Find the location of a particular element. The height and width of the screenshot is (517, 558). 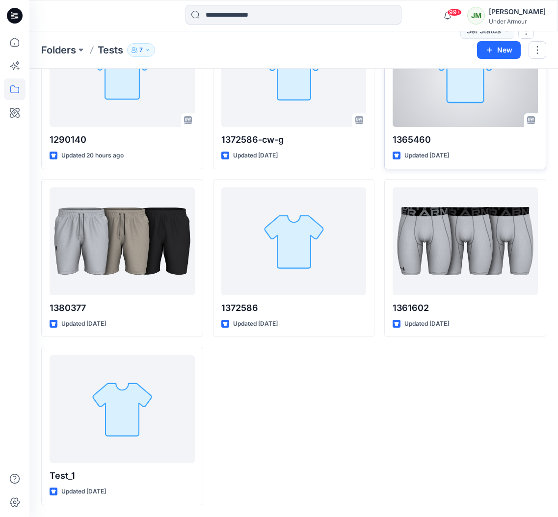

a: 1290140 is located at coordinates (122, 73).